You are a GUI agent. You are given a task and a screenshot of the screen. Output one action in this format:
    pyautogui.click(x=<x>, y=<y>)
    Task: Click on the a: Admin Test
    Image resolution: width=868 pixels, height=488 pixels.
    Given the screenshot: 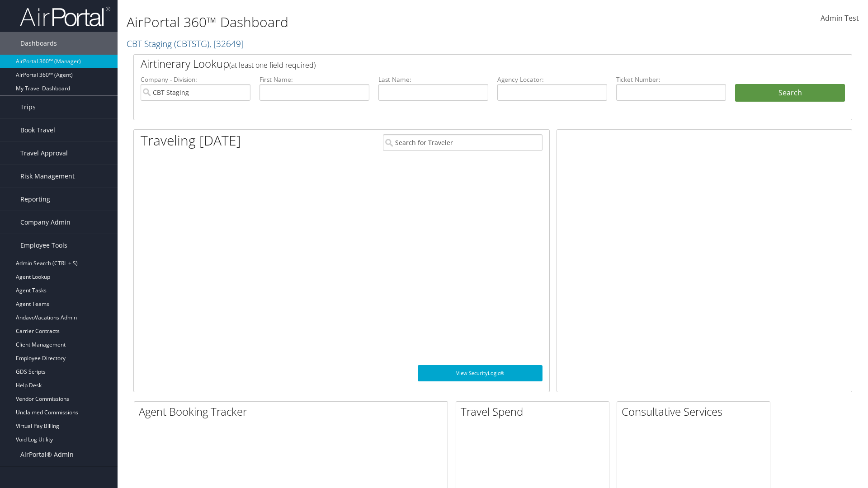 What is the action you would take?
    pyautogui.click(x=839, y=18)
    